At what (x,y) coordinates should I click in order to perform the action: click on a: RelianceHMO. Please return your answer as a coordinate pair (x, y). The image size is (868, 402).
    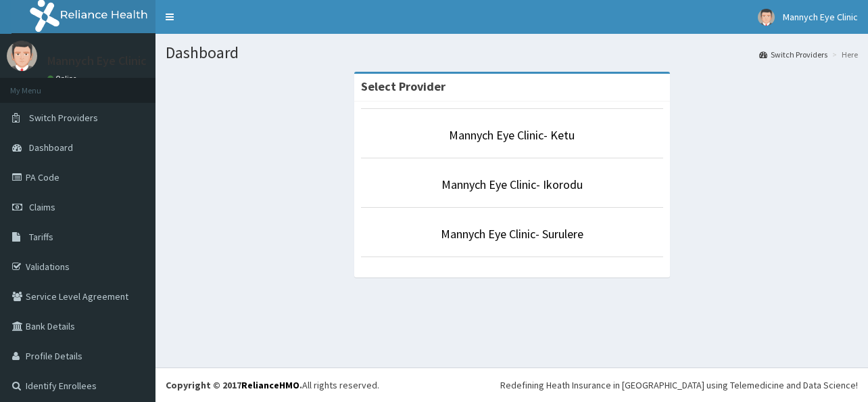
    Looking at the image, I should click on (271, 385).